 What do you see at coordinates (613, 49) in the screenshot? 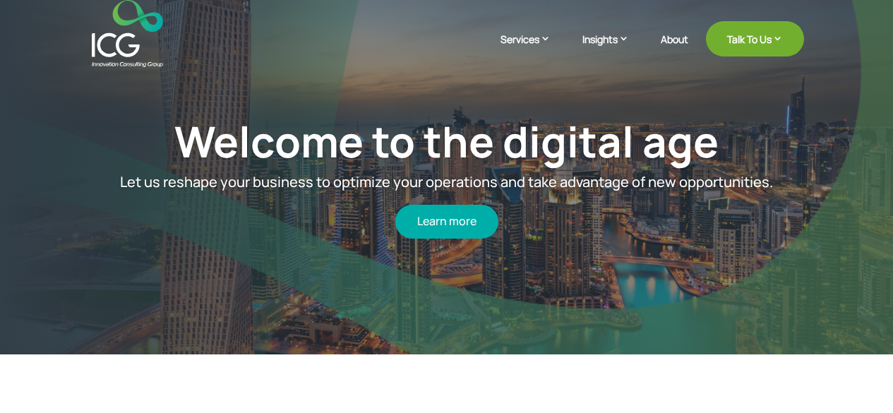
I see `a: Insights` at bounding box center [613, 49].